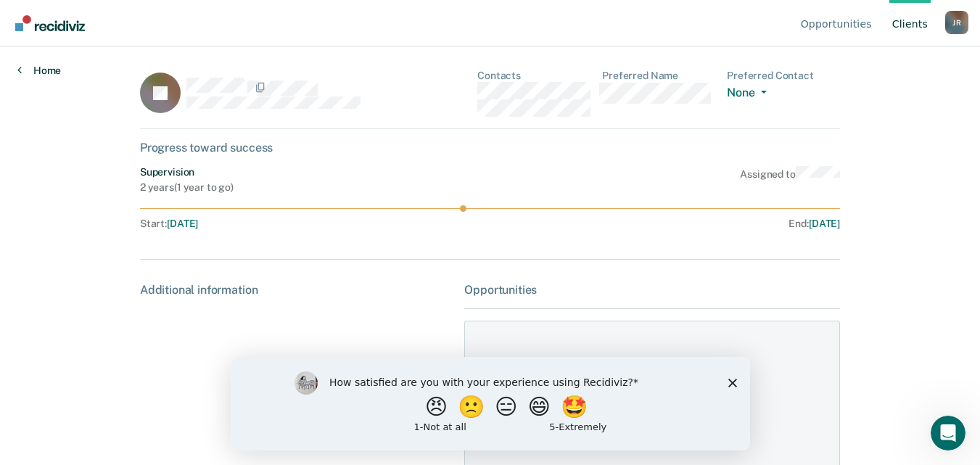 The image size is (980, 465). What do you see at coordinates (50, 23) in the screenshot?
I see `img: Recidiviz` at bounding box center [50, 23].